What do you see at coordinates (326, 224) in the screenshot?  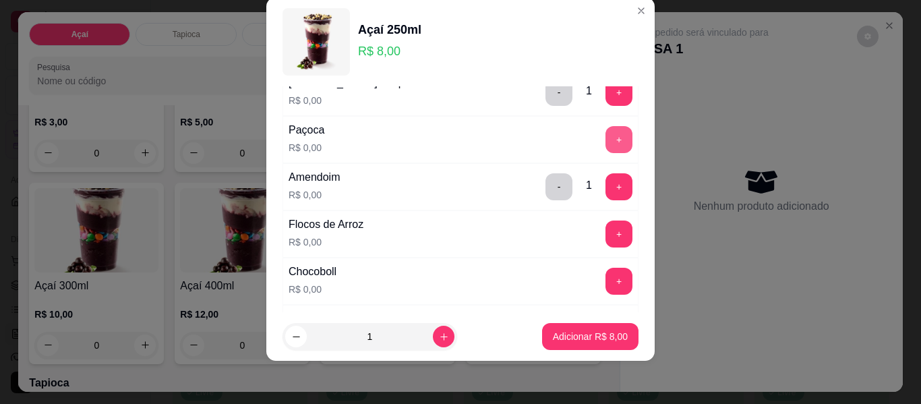 I see `div: Flocos de Arroz` at bounding box center [326, 224].